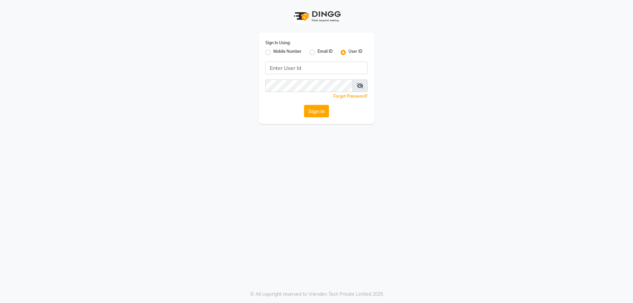 This screenshot has width=633, height=303. What do you see at coordinates (317, 16) in the screenshot?
I see `img: logo1.svg` at bounding box center [317, 16].